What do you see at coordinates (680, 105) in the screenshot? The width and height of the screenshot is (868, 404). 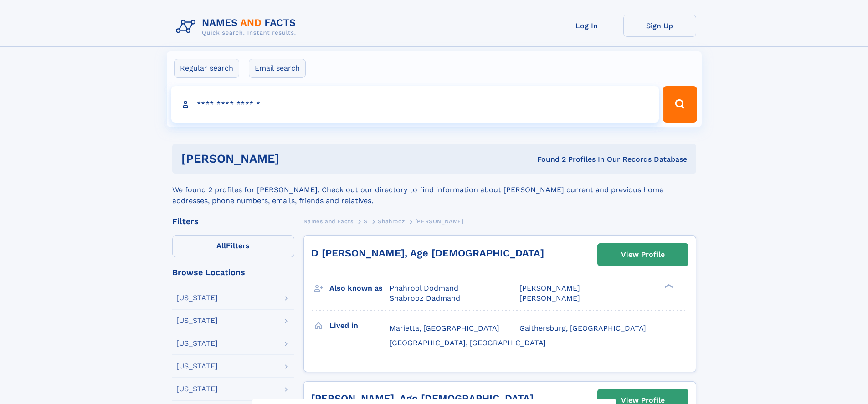 I see `button: Search Button` at bounding box center [680, 105].